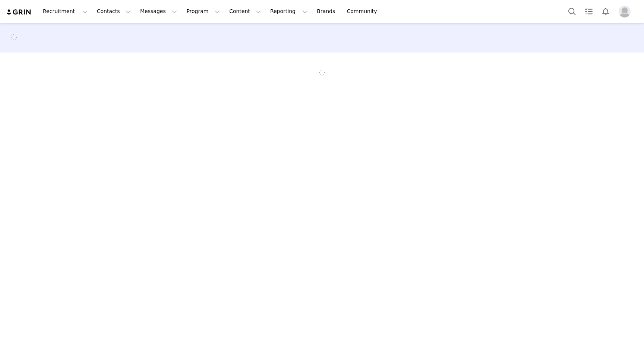 This screenshot has width=644, height=357. Describe the element at coordinates (364, 11) in the screenshot. I see `a: Community` at that location.